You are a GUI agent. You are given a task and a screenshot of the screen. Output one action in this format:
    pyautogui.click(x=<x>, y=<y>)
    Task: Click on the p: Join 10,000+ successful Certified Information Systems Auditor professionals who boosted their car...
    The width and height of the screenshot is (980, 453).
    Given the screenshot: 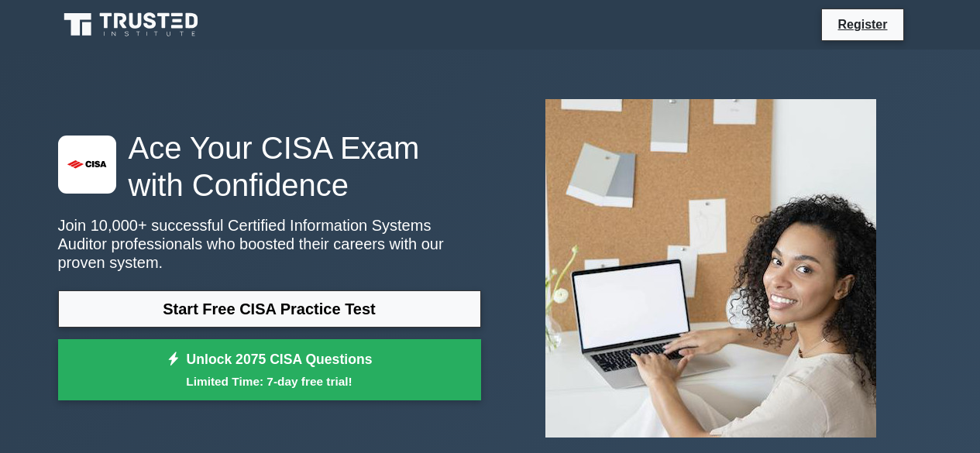 What is the action you would take?
    pyautogui.click(x=270, y=244)
    